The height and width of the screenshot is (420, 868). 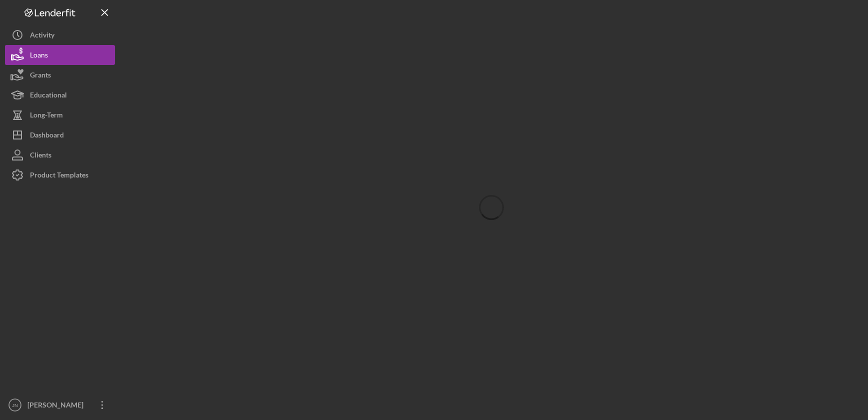 I want to click on div: Loans, so click(x=39, y=56).